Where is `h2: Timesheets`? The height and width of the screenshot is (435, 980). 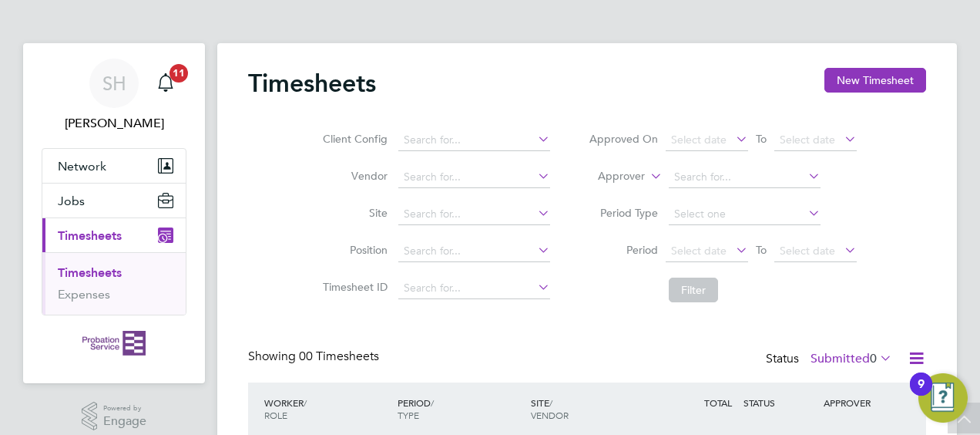 h2: Timesheets is located at coordinates (312, 83).